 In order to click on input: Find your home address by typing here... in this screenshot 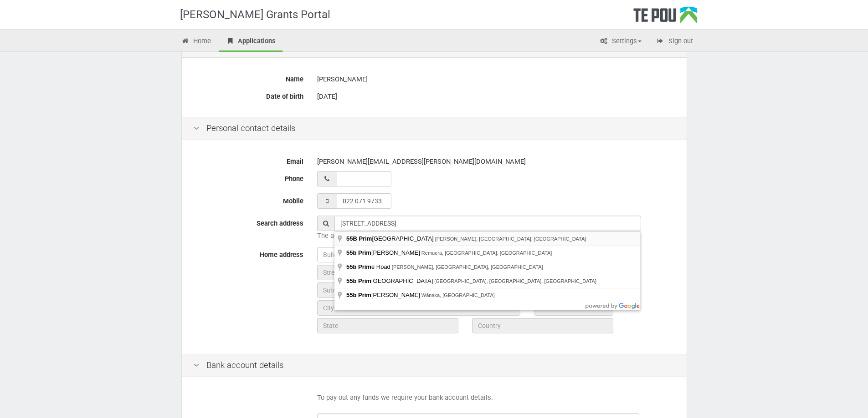, I will do `click(488, 224)`.